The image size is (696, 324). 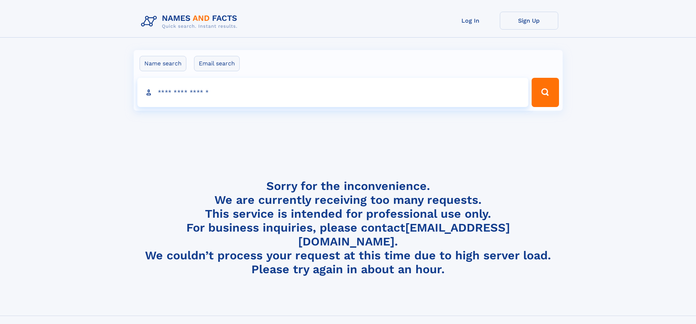 What do you see at coordinates (545, 92) in the screenshot?
I see `button: Search Button` at bounding box center [545, 92].